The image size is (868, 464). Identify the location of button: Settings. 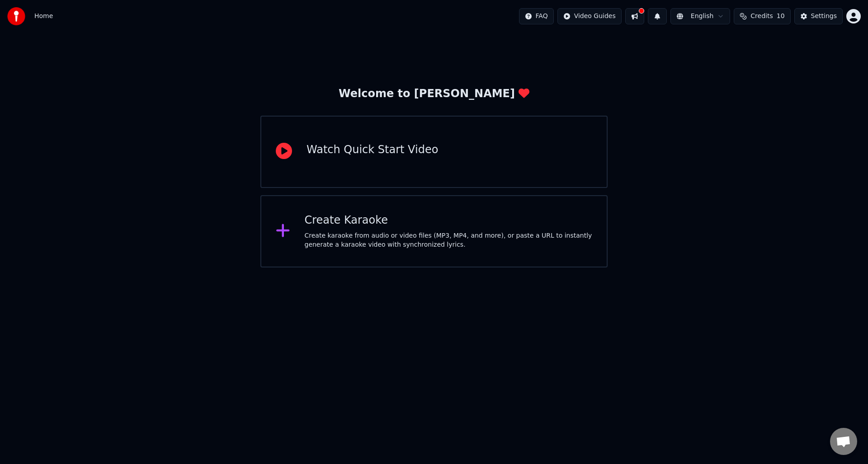
(819, 17).